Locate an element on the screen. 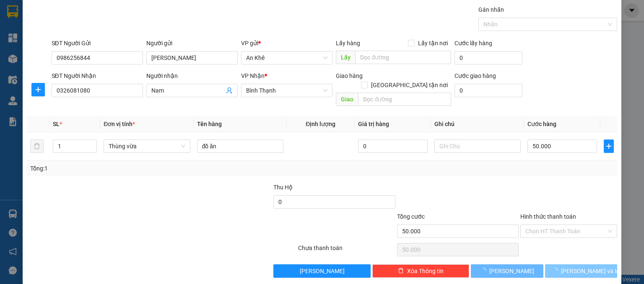 This screenshot has height=284, width=644. span: Xóa Thông tin is located at coordinates (425, 271).